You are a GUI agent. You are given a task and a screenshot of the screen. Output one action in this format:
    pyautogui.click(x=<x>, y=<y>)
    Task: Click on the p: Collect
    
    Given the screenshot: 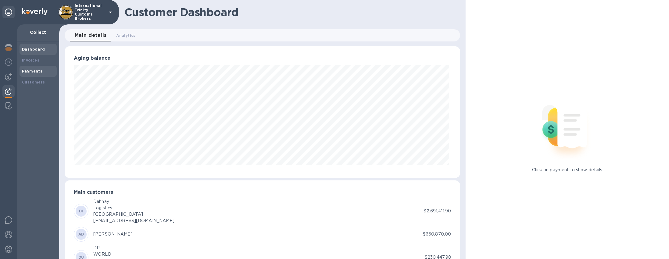 What is the action you would take?
    pyautogui.click(x=38, y=32)
    